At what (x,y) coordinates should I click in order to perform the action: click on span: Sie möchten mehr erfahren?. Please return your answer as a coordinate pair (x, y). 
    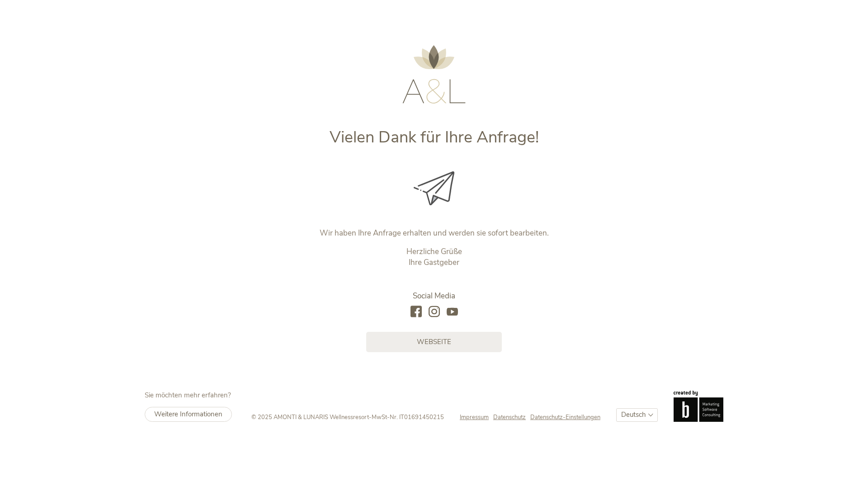
    Looking at the image, I should click on (187, 395).